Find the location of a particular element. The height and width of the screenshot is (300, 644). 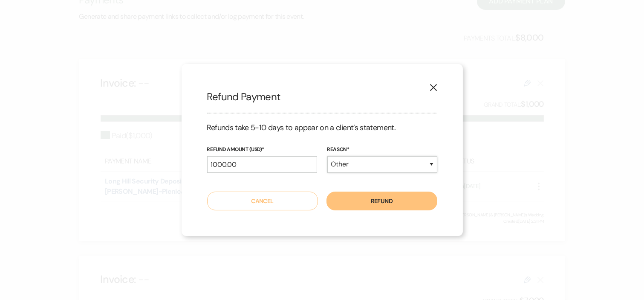

h3: Refunds take 5-10 days to appear on a client’s statement. is located at coordinates (322, 127).